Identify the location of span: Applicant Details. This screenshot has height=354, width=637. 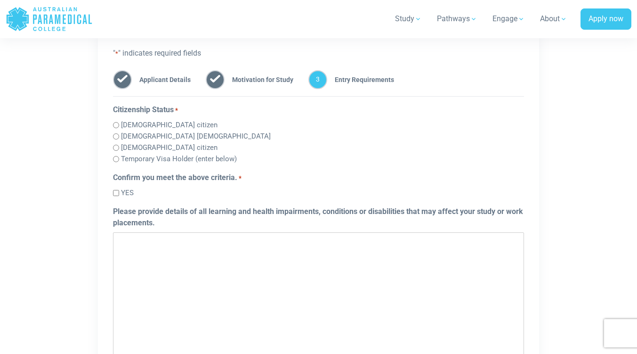
(161, 80).